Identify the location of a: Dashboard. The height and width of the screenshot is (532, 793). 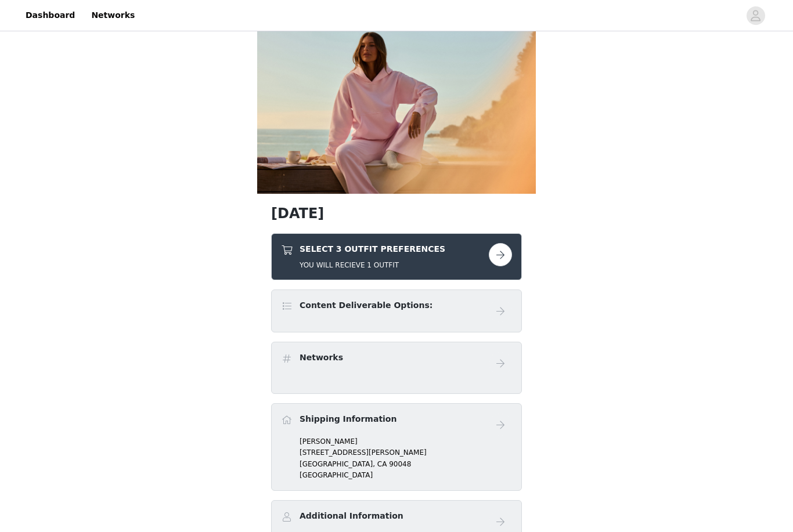
(50, 15).